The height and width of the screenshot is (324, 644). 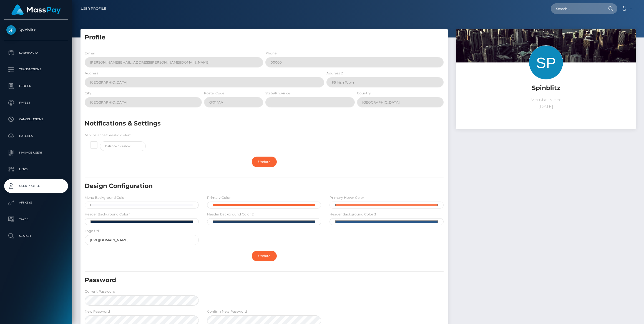 I want to click on img: Spinblitz, so click(x=11, y=30).